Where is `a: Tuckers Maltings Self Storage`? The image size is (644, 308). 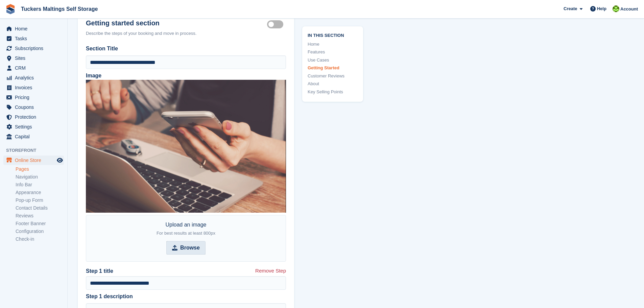
a: Tuckers Maltings Self Storage is located at coordinates (59, 9).